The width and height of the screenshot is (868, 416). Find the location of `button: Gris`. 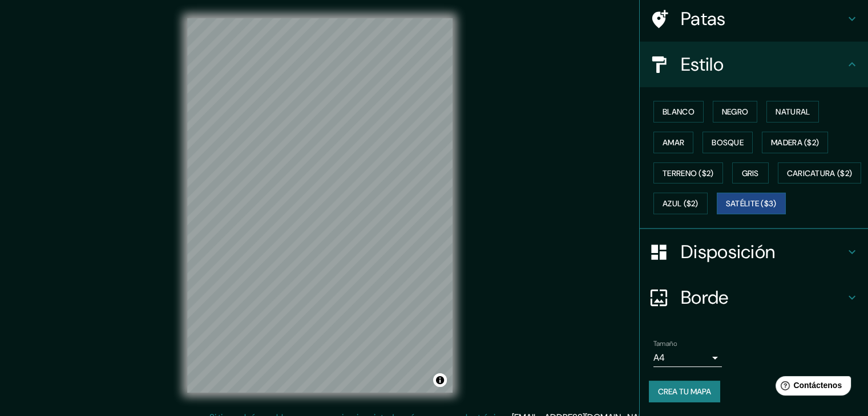

button: Gris is located at coordinates (750, 174).